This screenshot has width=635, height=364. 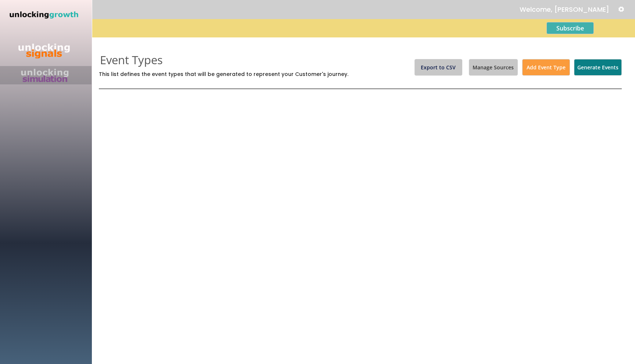 What do you see at coordinates (570, 28) in the screenshot?
I see `button: Subscribe` at bounding box center [570, 28].